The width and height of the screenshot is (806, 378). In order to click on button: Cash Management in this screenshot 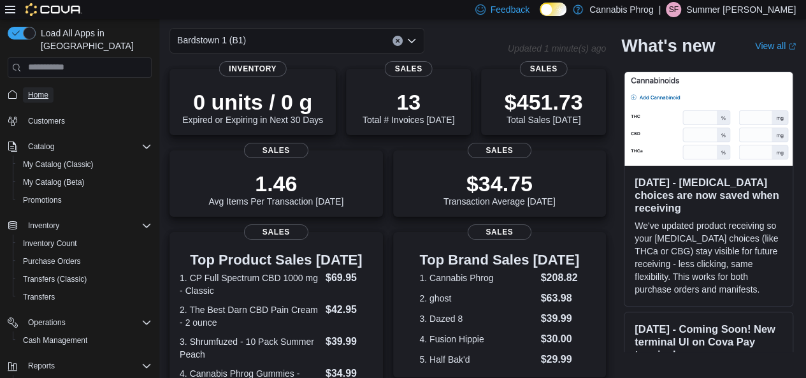, I will do `click(85, 340)`.